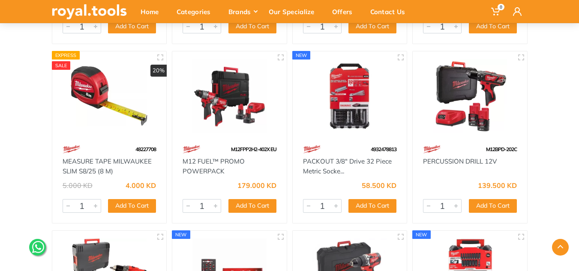 This screenshot has width=579, height=271. Describe the element at coordinates (229, 96) in the screenshot. I see `img: Royal Tools - M12 FUEL™ PROMO POWERPACK` at that location.